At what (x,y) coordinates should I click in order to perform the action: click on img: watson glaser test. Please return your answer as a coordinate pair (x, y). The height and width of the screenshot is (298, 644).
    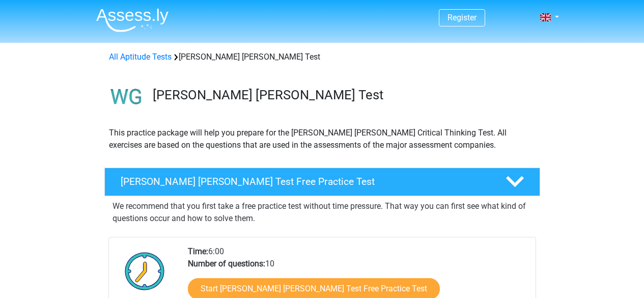
    Looking at the image, I should click on (126, 97).